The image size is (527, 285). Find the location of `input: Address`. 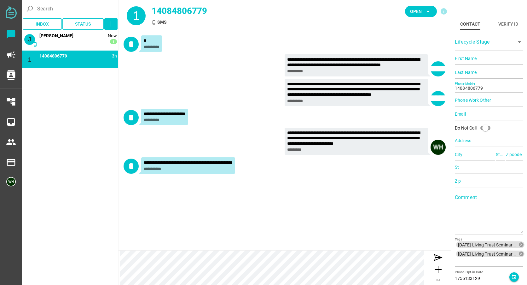

input: Address is located at coordinates (489, 140).